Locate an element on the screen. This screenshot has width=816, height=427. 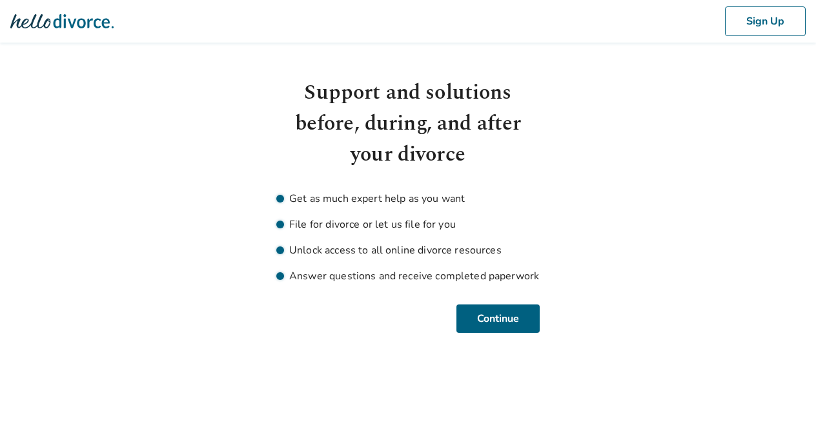
li: Answer questions and receive completed paperwork is located at coordinates (408, 276).